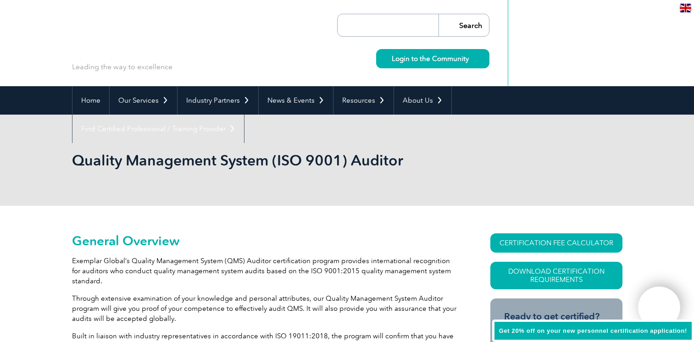 This screenshot has width=694, height=342. I want to click on a: Download Certification Requirements, so click(557, 276).